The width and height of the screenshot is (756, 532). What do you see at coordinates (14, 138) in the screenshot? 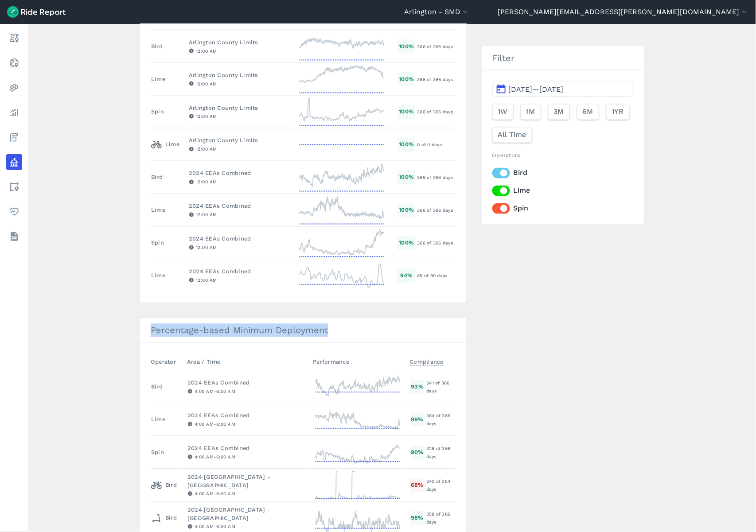
I see `a: Fees` at bounding box center [14, 138].